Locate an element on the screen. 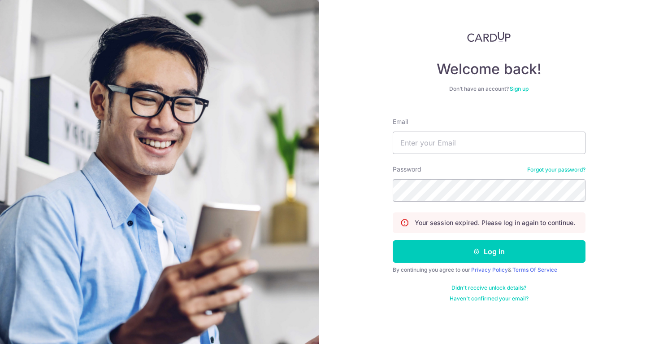 This screenshot has height=344, width=659. h4: Welcome back! is located at coordinates (489, 69).